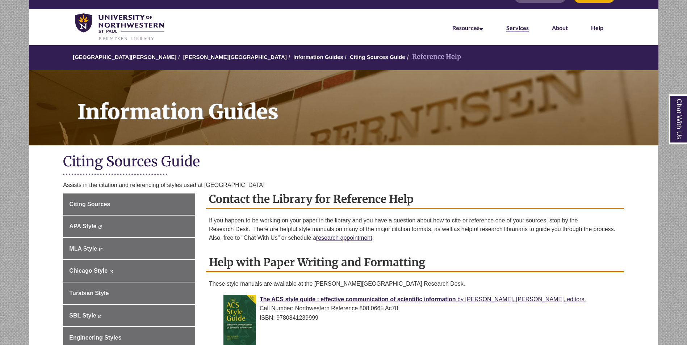  Describe the element at coordinates (517, 28) in the screenshot. I see `a: Services` at that location.